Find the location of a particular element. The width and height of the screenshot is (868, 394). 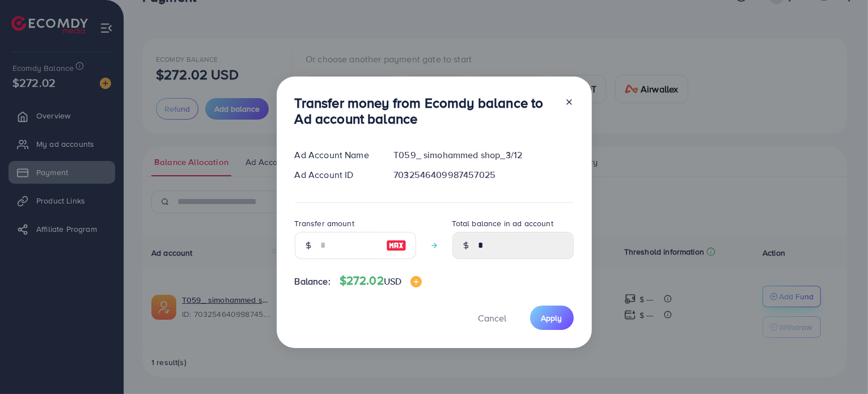

div: Ad Account ID is located at coordinates (335, 175).